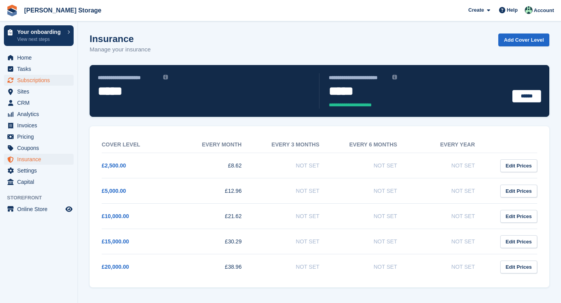 This screenshot has width=561, height=303. What do you see at coordinates (69, 209) in the screenshot?
I see `a: Preview store` at bounding box center [69, 209].